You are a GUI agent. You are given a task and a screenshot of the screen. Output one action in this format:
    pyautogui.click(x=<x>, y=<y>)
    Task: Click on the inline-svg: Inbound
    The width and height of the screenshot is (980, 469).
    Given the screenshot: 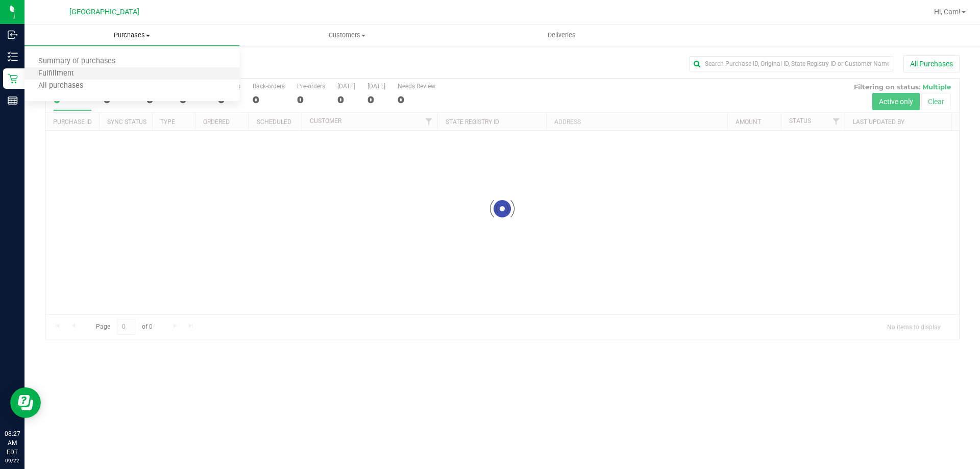 What is the action you would take?
    pyautogui.click(x=12, y=35)
    